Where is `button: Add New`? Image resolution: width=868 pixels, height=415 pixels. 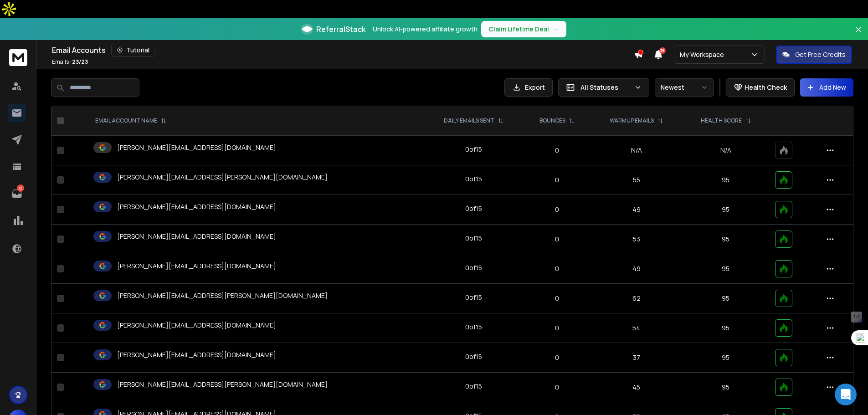 button: Add New is located at coordinates (827, 87).